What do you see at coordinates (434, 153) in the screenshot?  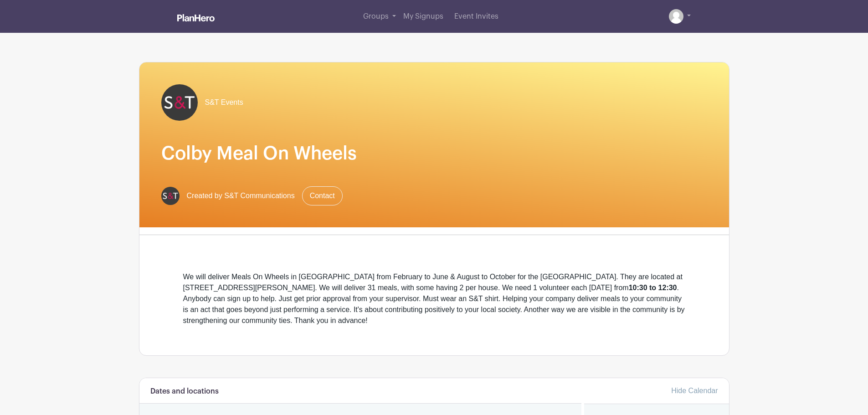 I see `h1: Colby Meal On Wheels` at bounding box center [434, 153].